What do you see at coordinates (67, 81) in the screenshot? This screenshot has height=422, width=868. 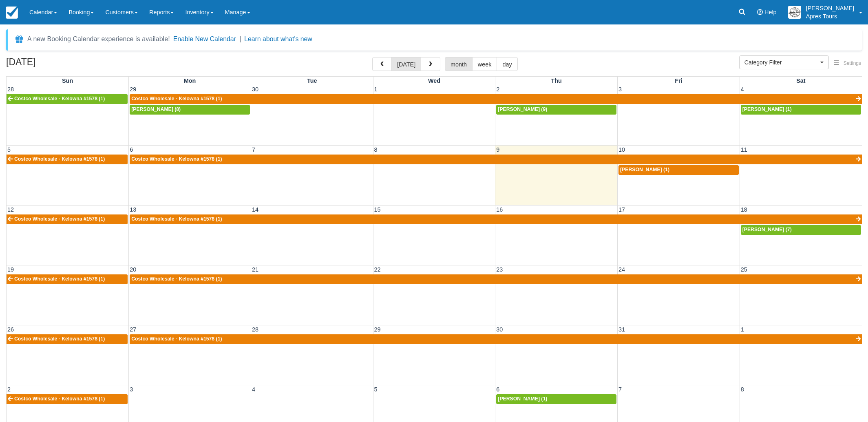 I see `span: Sun` at bounding box center [67, 81].